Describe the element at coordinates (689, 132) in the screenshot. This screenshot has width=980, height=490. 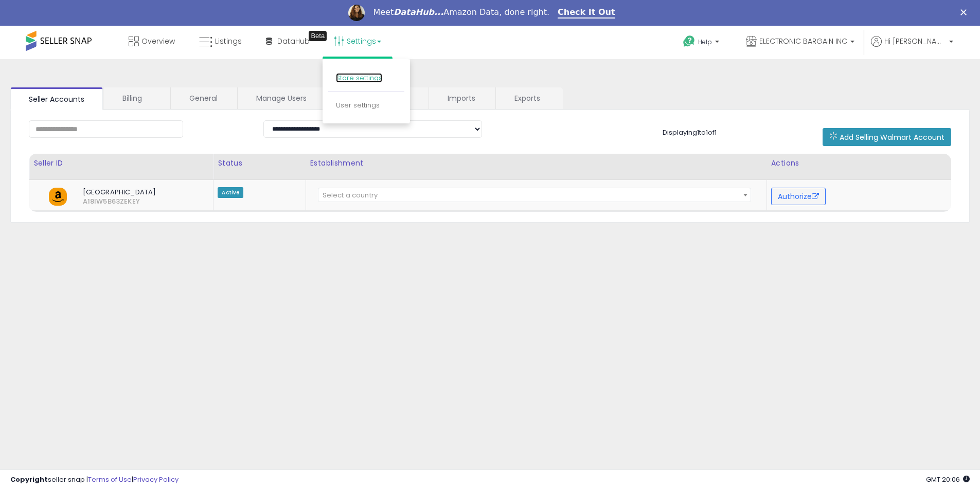
I see `span: Displaying 1 to 1 of 1` at that location.